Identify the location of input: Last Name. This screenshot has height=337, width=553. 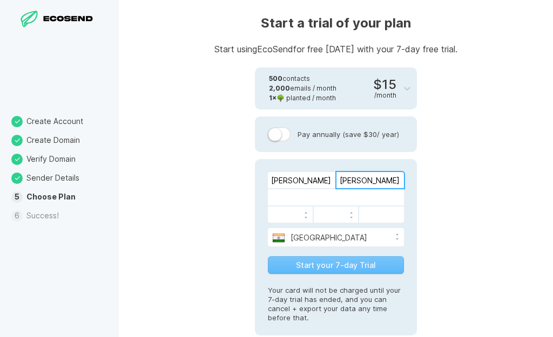
(370, 180).